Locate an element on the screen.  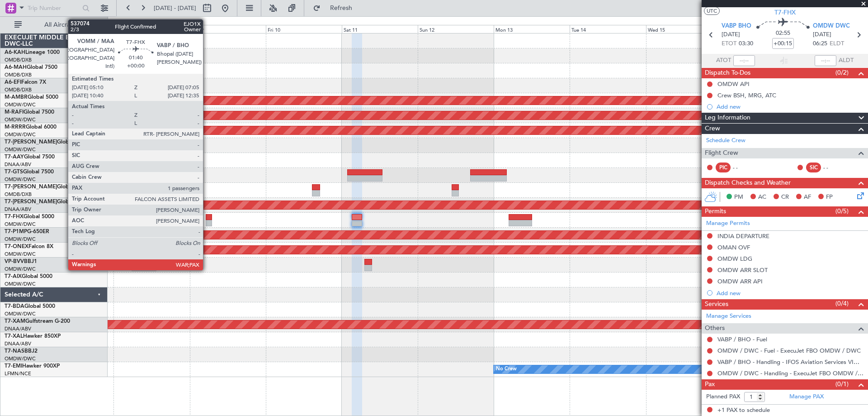
span: Dispatch To-Dos is located at coordinates (728, 73).